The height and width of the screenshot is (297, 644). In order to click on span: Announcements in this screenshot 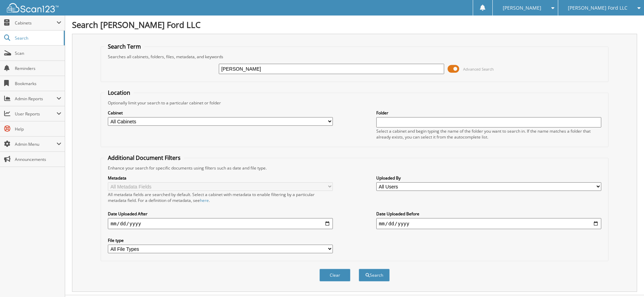, I will do `click(38, 159)`.